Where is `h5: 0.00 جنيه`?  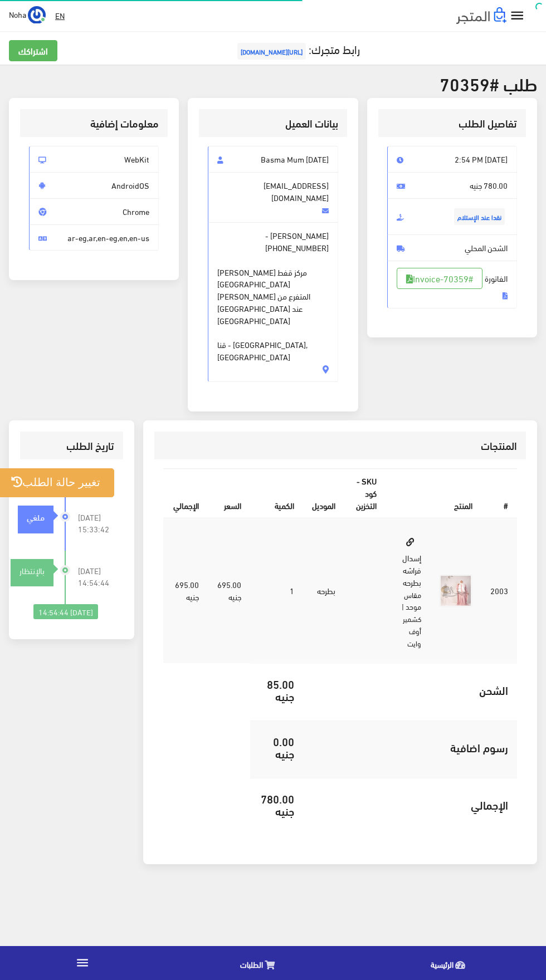
h5: 0.00 جنيه is located at coordinates (276, 747).